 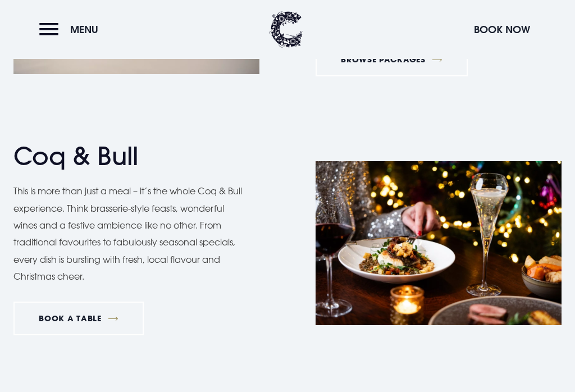 I want to click on p: This is more than just a meal – it’s the whole Coq & Bull experience. Think brasserie-style feast..., so click(x=128, y=234).